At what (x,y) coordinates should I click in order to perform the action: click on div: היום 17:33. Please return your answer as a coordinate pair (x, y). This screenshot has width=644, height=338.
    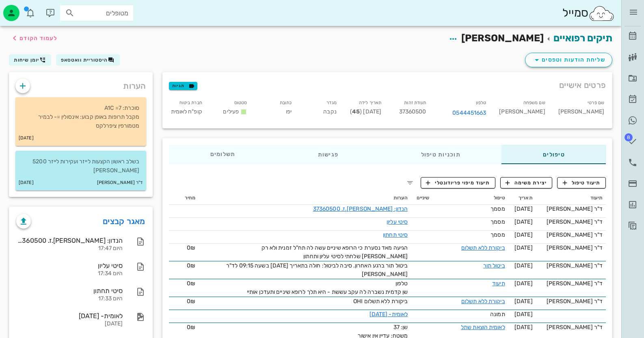
    Looking at the image, I should click on (69, 299).